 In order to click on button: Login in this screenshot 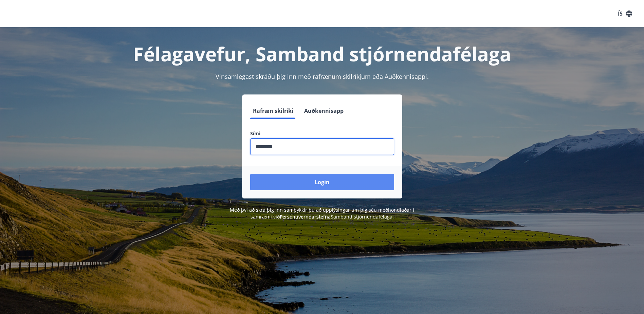, I will do `click(322, 182)`.